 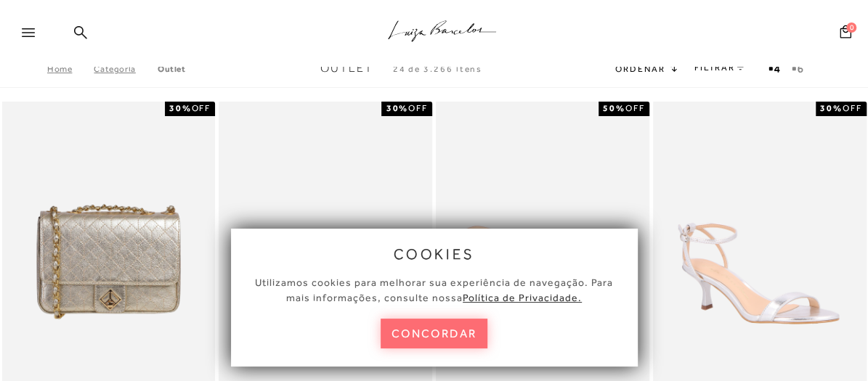 I want to click on strong: 50%, so click(x=614, y=108).